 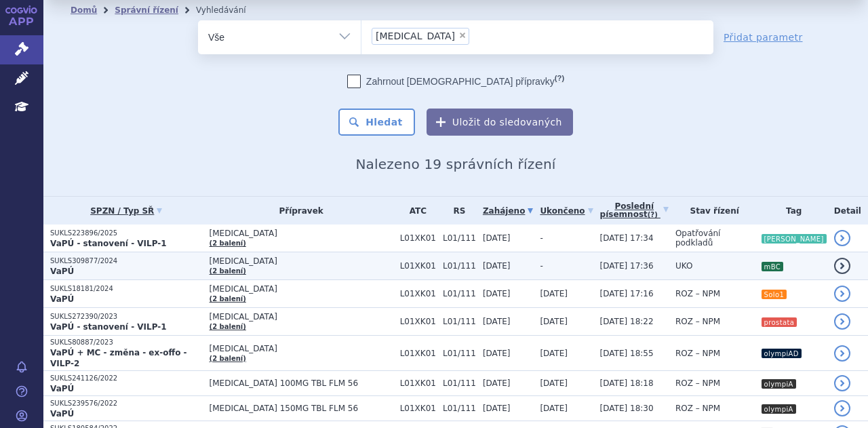 I want to click on button: Hledat, so click(x=376, y=122).